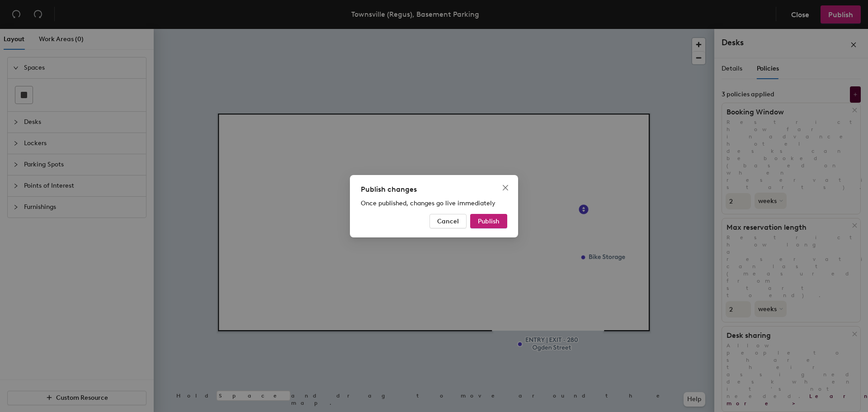  What do you see at coordinates (434, 189) in the screenshot?
I see `div: Publish changes` at bounding box center [434, 189].